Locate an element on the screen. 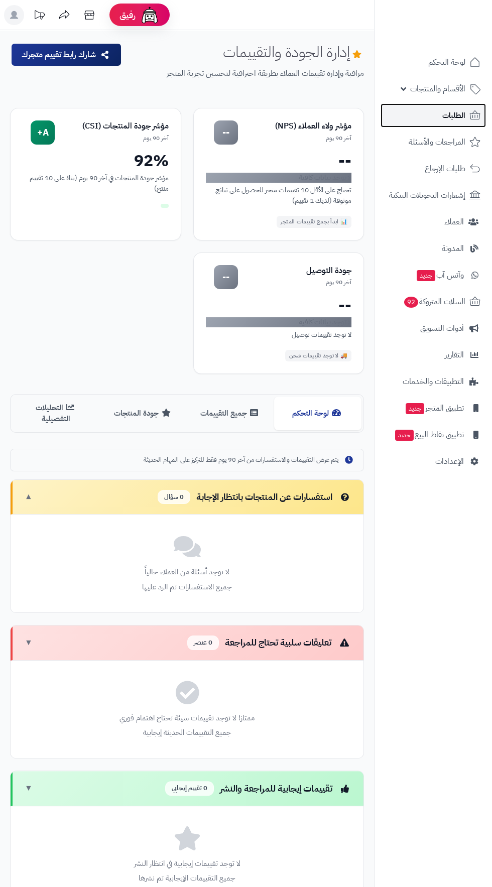 The width and height of the screenshot is (492, 887). span: المدونة is located at coordinates (453, 249).